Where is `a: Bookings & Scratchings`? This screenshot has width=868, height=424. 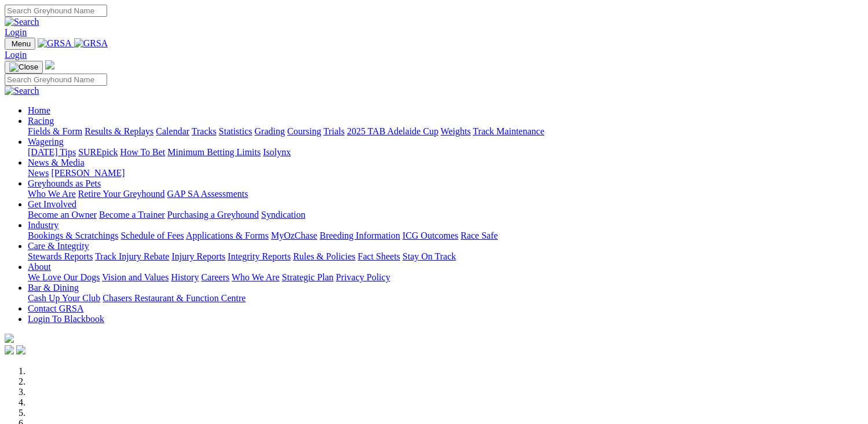
a: Bookings & Scratchings is located at coordinates (73, 235).